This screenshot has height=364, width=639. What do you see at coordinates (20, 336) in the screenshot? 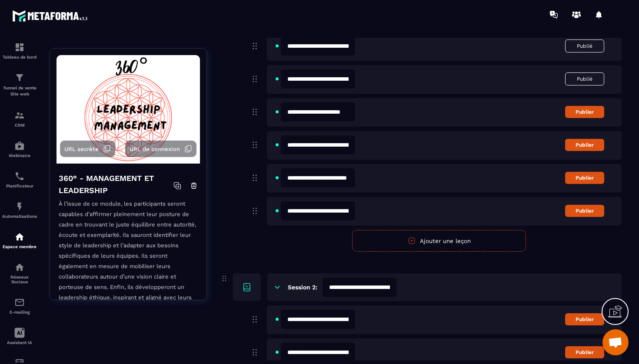
I see `a: Assistant IA` at bounding box center [20, 336].